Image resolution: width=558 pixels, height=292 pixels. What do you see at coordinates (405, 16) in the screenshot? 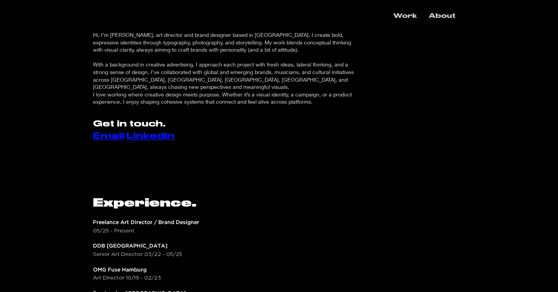
I see `p: Work` at bounding box center [405, 16].